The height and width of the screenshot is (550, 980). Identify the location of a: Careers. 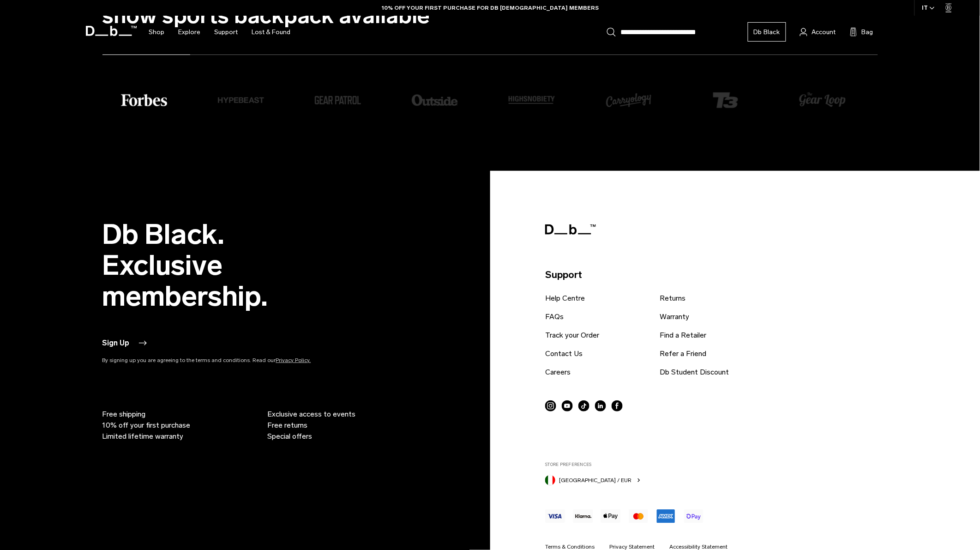
(558, 372).